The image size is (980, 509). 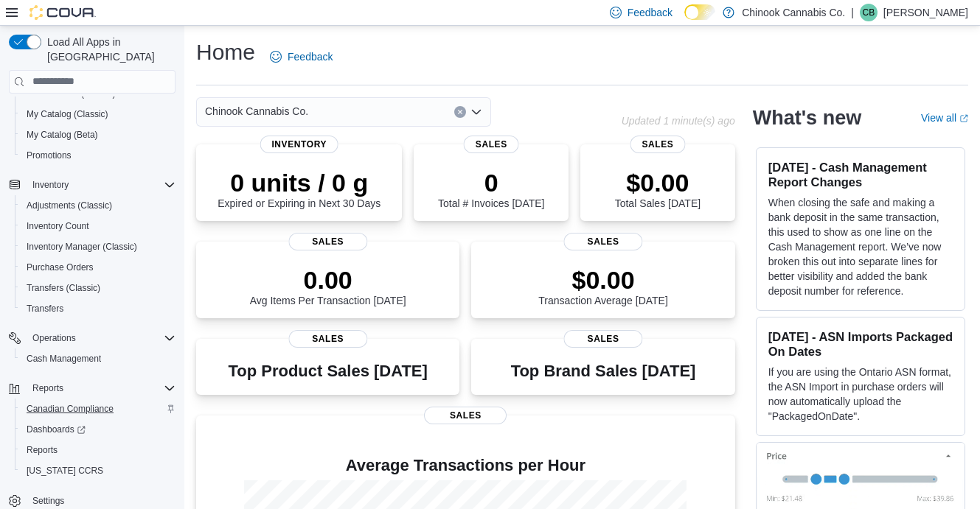 I want to click on a: Transfers (Classic), so click(x=64, y=288).